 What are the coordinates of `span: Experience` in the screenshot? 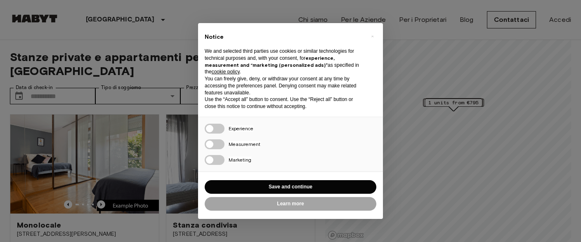 It's located at (241, 128).